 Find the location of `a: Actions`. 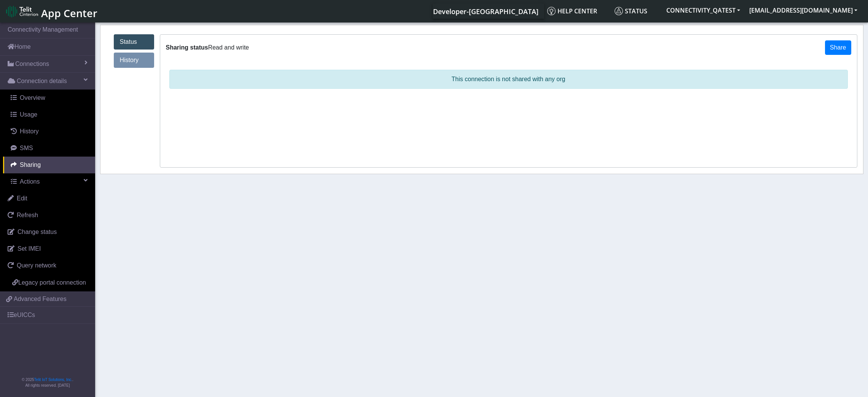

a: Actions is located at coordinates (49, 182).